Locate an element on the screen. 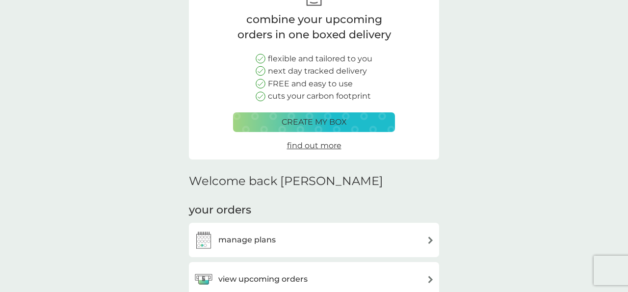 Image resolution: width=628 pixels, height=292 pixels. p: cuts your carbon footprint is located at coordinates (319, 96).